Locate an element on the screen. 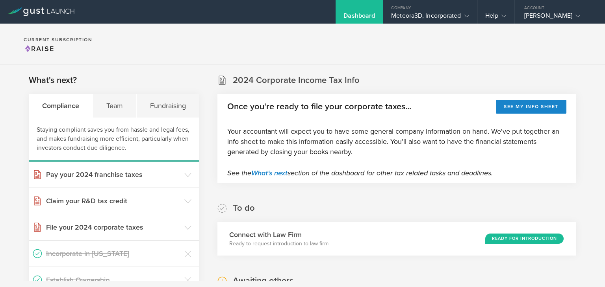 Image resolution: width=605 pixels, height=287 pixels. h3: Claim your R&D tax credit is located at coordinates (113, 201).